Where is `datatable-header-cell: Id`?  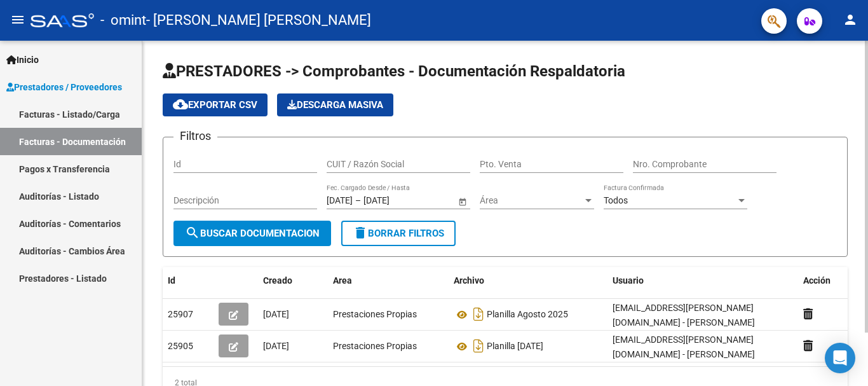
datatable-header-cell: Id is located at coordinates (188, 281).